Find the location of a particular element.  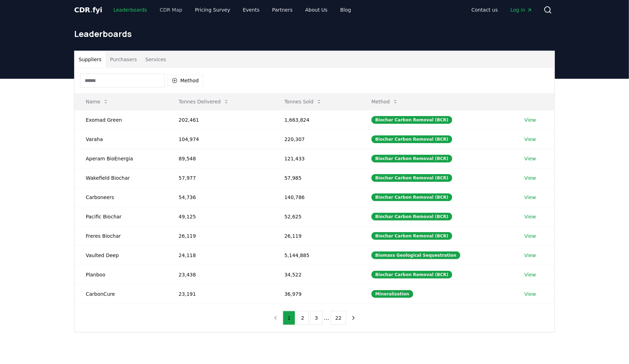

a: Log in is located at coordinates (522, 10).